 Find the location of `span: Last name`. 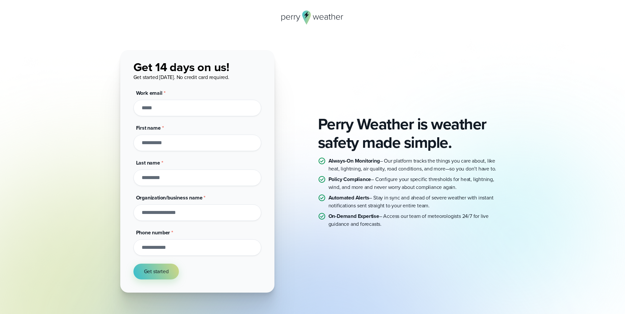

span: Last name is located at coordinates (148, 163).